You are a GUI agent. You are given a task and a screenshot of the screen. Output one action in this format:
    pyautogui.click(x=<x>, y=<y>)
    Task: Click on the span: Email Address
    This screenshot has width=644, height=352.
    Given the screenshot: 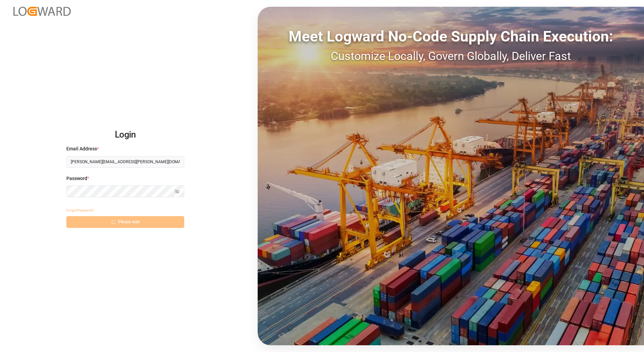 What is the action you would take?
    pyautogui.click(x=82, y=148)
    